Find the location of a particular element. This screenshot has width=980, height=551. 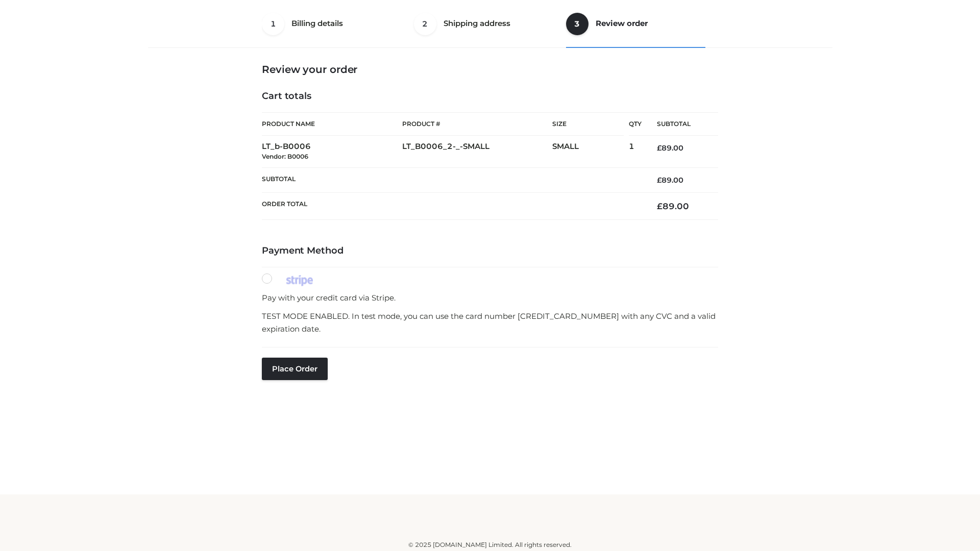

td: LT_b-B0006 is located at coordinates (332, 152).